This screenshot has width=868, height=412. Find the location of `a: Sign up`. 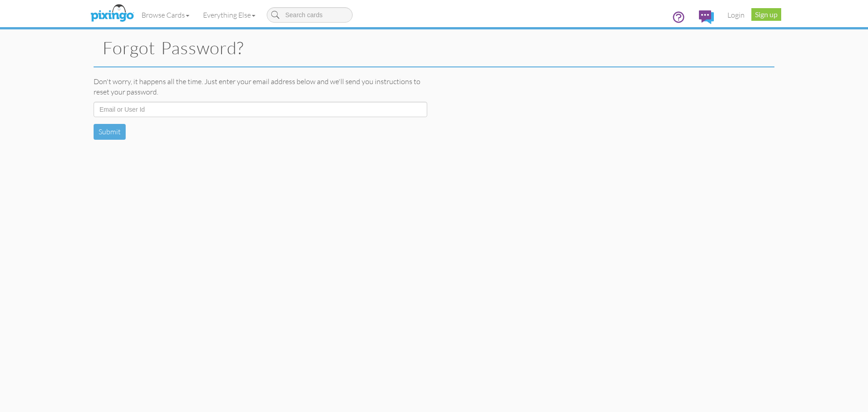

a: Sign up is located at coordinates (767, 15).